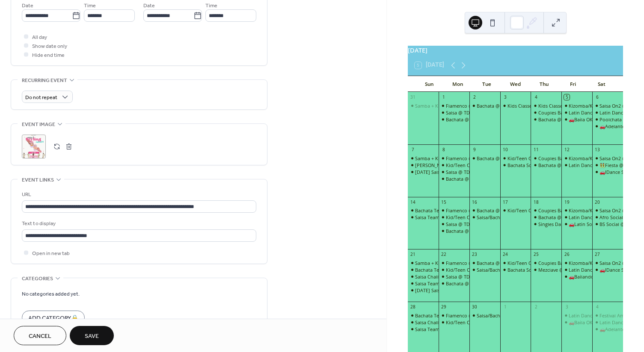 This screenshot has width=644, height=352. I want to click on span: Date, so click(27, 5).